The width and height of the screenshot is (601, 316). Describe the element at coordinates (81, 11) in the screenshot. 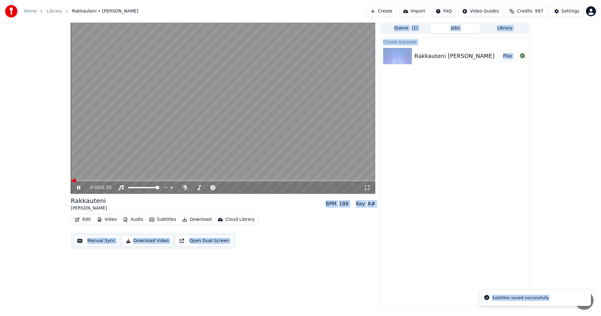

I see `nav: breadcrumb` at that location.